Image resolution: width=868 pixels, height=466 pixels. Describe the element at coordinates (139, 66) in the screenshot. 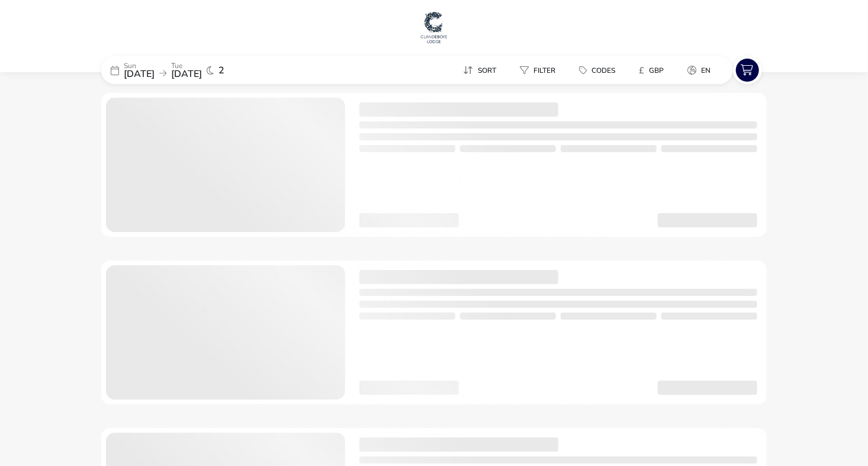

I see `p: Sun` at that location.